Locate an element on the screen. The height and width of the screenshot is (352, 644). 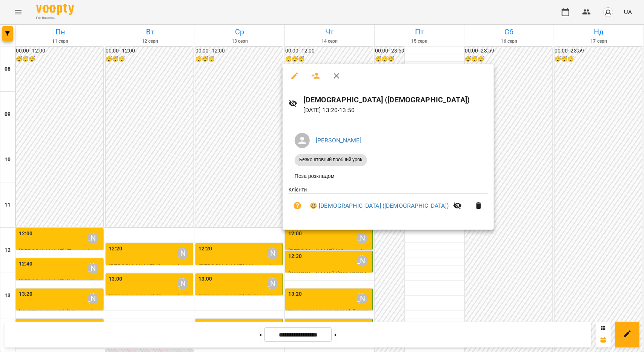
button: Візит ще не сплачено. Додати оплату? is located at coordinates (298, 206).